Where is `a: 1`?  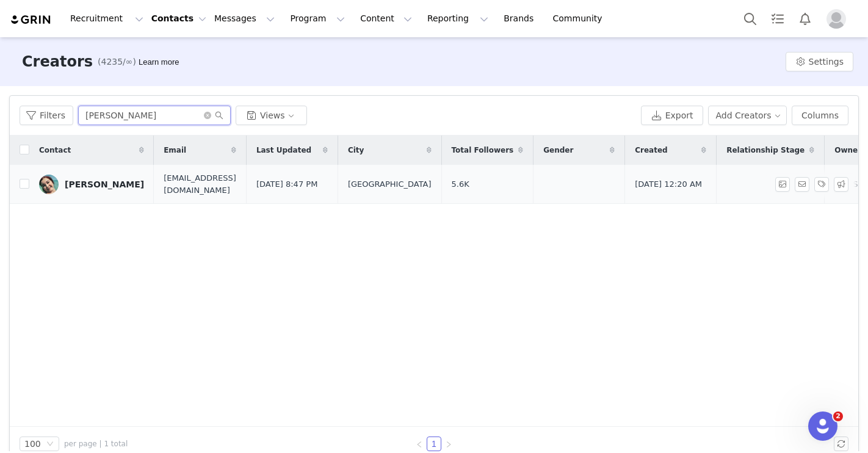 a: 1 is located at coordinates (434, 444).